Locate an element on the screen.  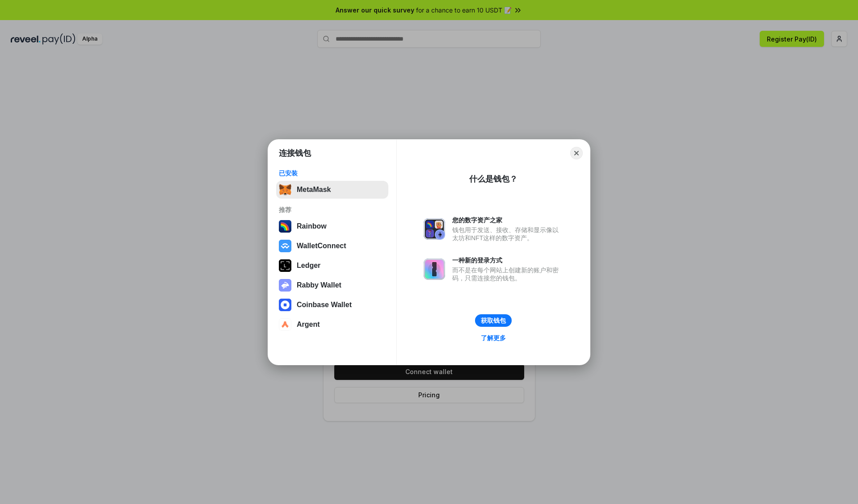
a: 了解更多 is located at coordinates (493, 338).